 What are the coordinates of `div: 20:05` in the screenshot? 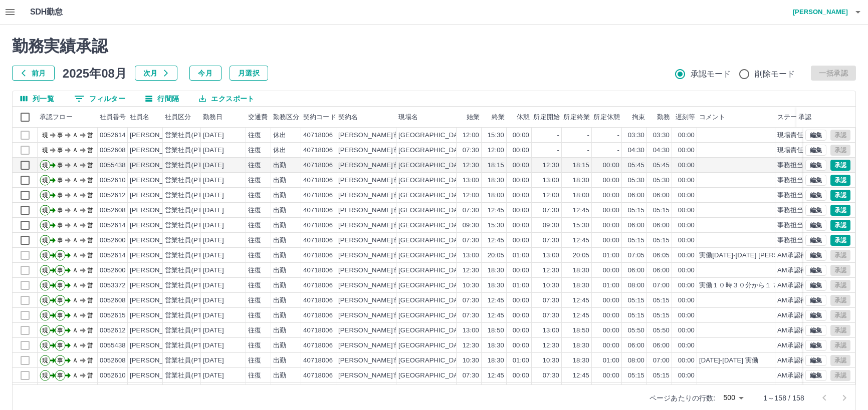 It's located at (496, 255).